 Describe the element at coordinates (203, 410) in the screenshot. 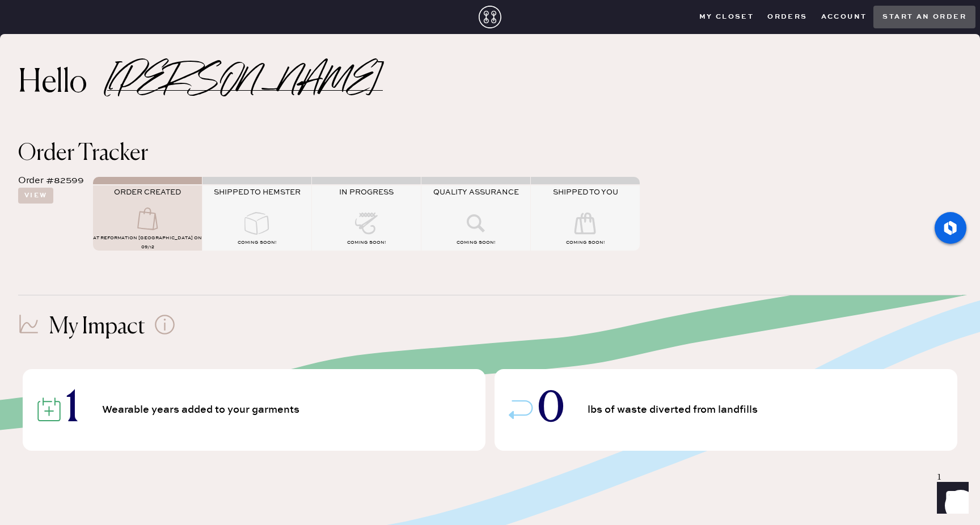

I see `span: Wearable years added to your garments` at that location.